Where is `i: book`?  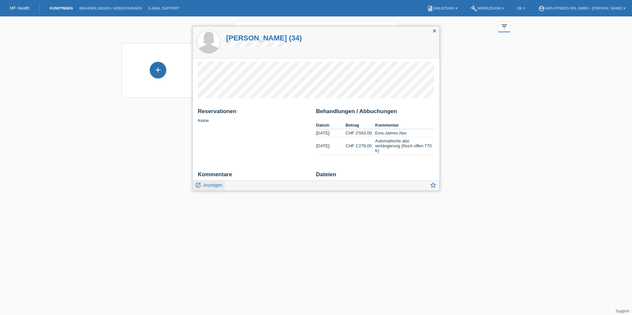
i: book is located at coordinates (430, 9).